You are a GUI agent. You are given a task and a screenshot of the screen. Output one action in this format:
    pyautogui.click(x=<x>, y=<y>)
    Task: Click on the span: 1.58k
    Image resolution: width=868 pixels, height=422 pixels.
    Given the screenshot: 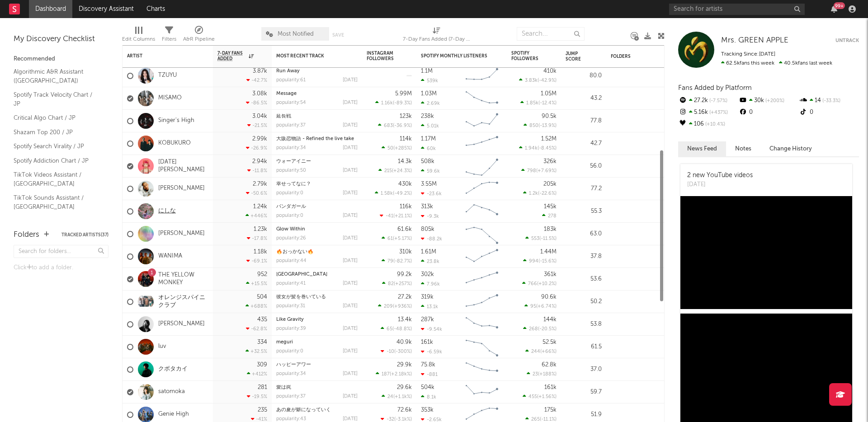 What is the action you would take?
    pyautogui.click(x=386, y=194)
    